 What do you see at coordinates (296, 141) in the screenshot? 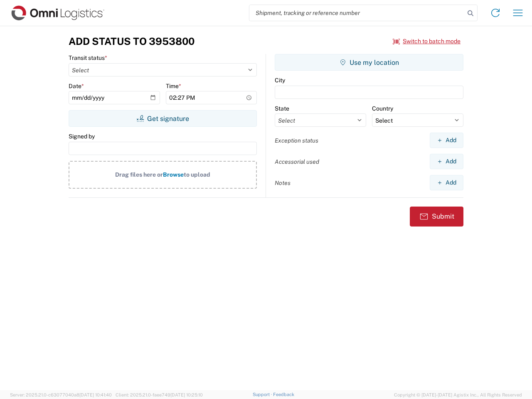
I see `label: Exception status` at bounding box center [296, 141].